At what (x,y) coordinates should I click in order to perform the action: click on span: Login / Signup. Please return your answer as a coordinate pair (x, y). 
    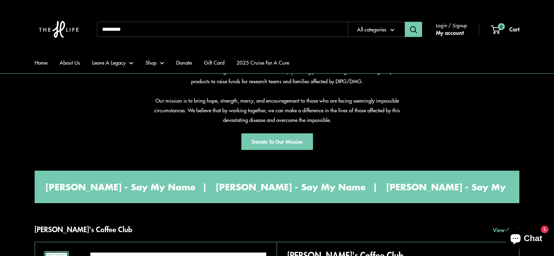
    Looking at the image, I should click on (451, 25).